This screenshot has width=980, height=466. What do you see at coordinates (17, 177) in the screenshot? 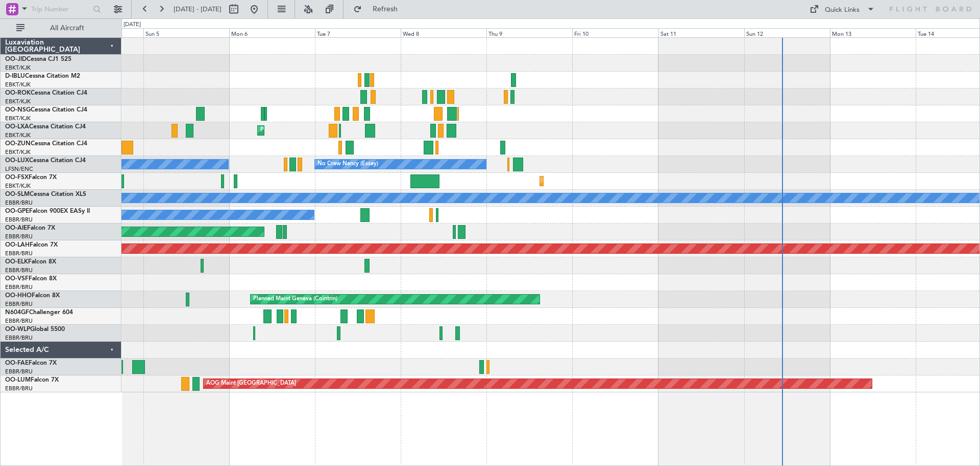
I see `span: OO-FSX` at bounding box center [17, 177].